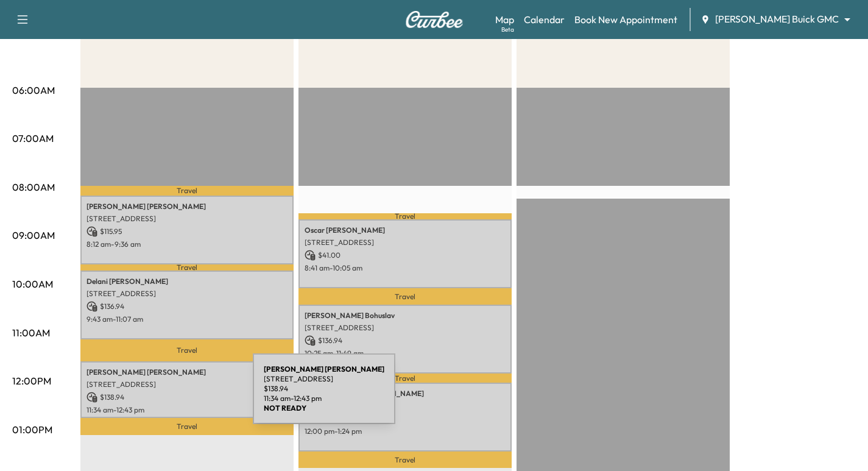 Image resolution: width=868 pixels, height=471 pixels. I want to click on p: 01:00PM, so click(32, 430).